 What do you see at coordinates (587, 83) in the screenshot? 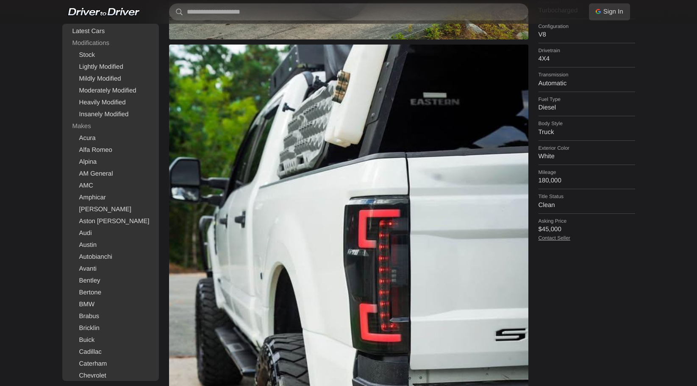
I see `dd: Automatic` at bounding box center [587, 83].